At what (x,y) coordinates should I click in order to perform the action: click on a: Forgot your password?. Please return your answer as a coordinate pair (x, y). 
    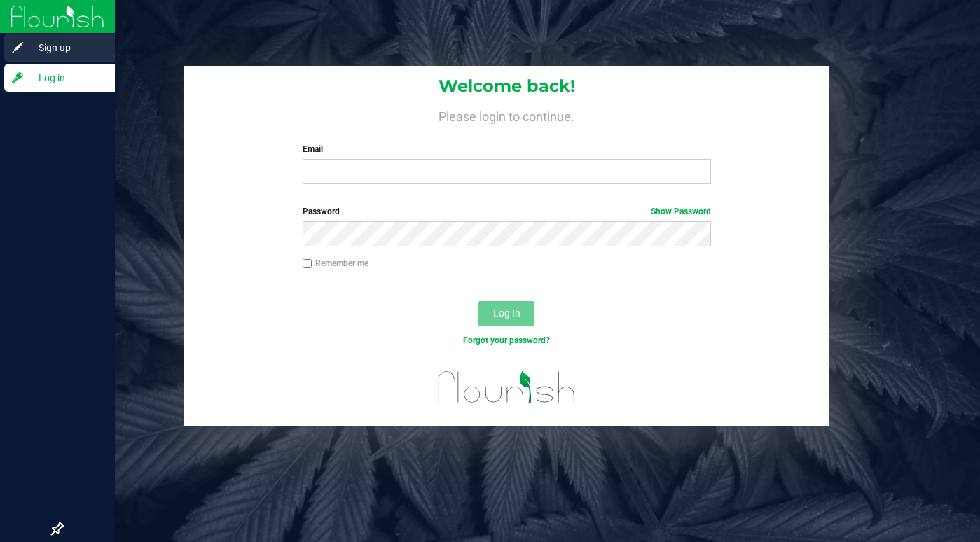
    Looking at the image, I should click on (507, 340).